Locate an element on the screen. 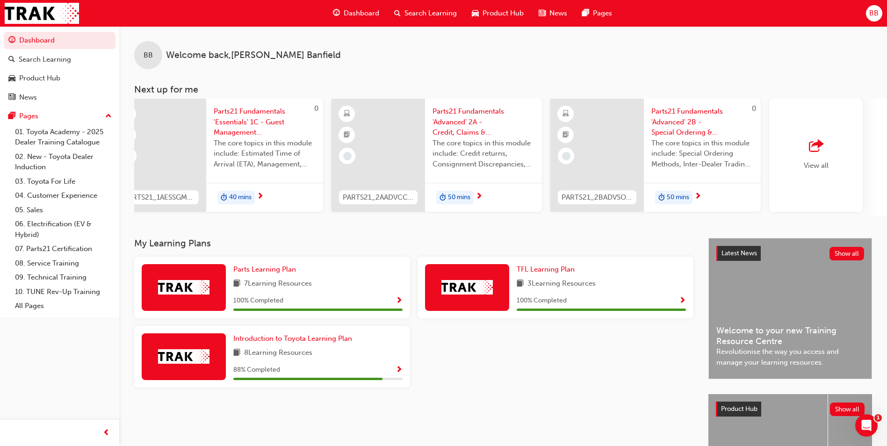  span: PARTS21_1AESSGM_0321_EL is located at coordinates (159, 197).